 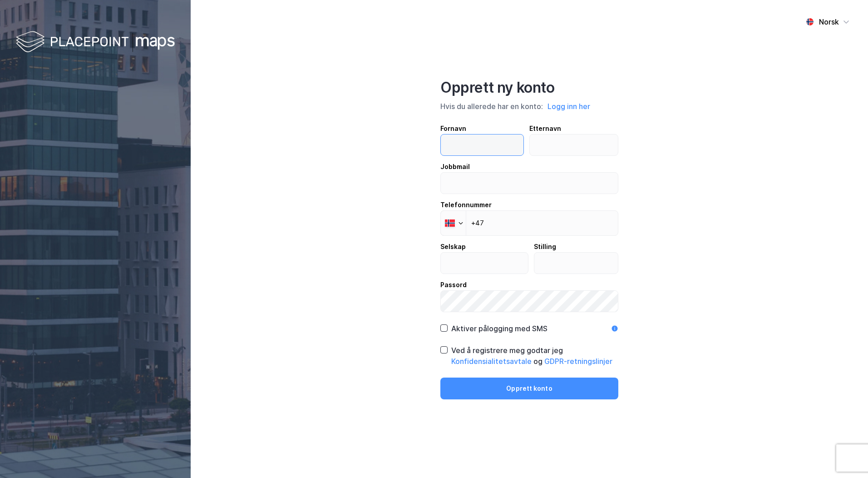 I want to click on div: Aktiver pålogging med SMS, so click(x=500, y=328).